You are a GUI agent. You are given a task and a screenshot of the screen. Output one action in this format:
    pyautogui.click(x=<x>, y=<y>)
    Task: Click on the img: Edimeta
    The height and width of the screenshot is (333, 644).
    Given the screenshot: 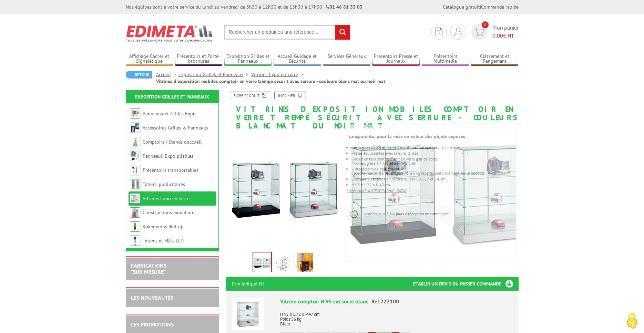 What is the action you would take?
    pyautogui.click(x=170, y=34)
    